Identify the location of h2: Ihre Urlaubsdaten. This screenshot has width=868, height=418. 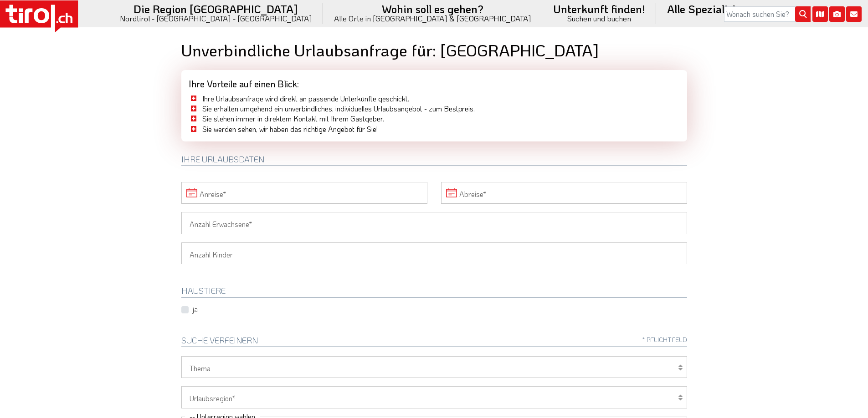
(434, 161).